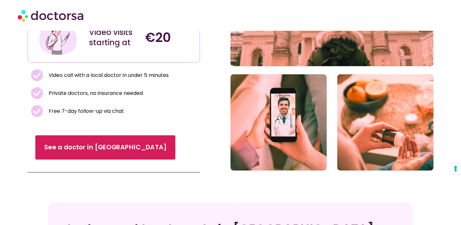 The width and height of the screenshot is (461, 225). Describe the element at coordinates (456, 169) in the screenshot. I see `button: Your consent preferences for tracking technologies` at that location.